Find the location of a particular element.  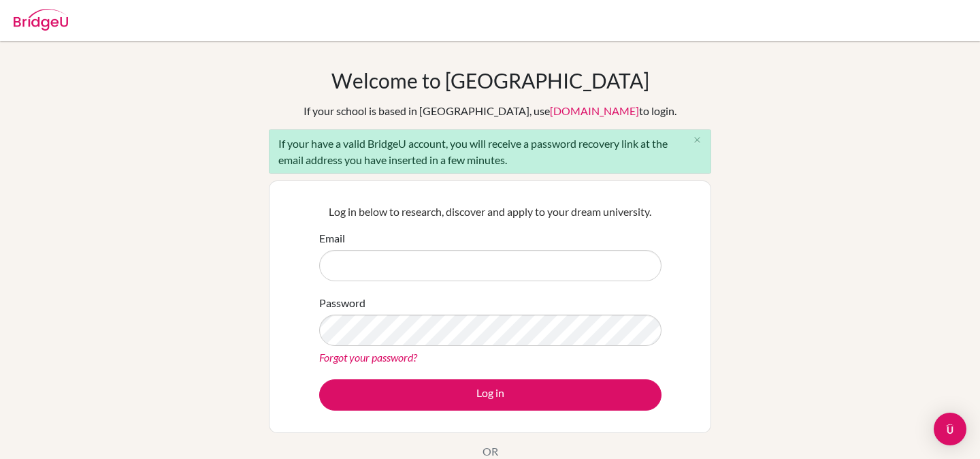

div: Open Intercom Messenger is located at coordinates (950, 429).